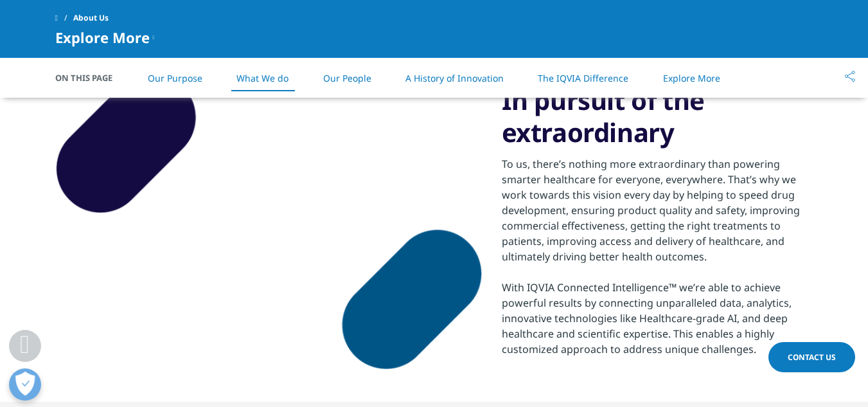 The height and width of the screenshot is (407, 868). I want to click on a: The IQVIA Difference, so click(583, 78).